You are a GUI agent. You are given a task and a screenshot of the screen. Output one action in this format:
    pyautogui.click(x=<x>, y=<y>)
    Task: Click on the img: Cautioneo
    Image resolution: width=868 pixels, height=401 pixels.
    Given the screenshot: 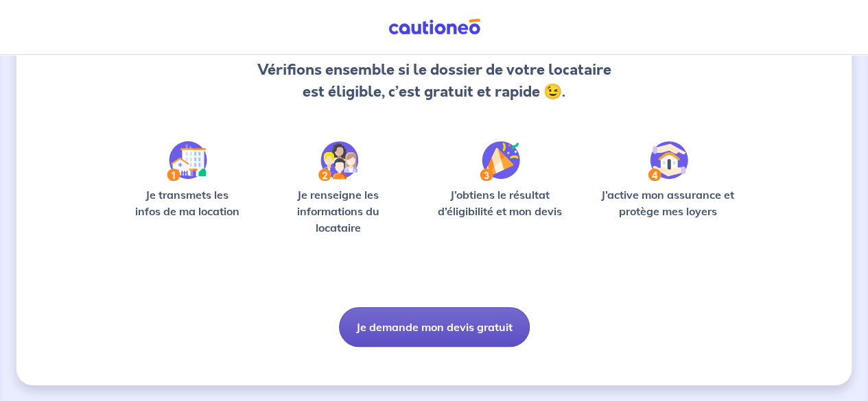 What is the action you would take?
    pyautogui.click(x=434, y=27)
    